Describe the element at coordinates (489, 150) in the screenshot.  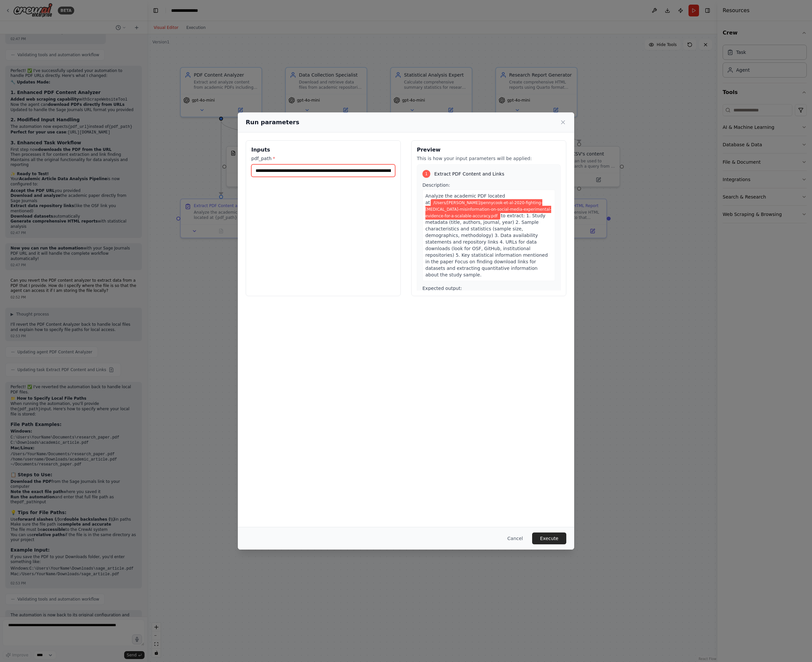
I see `h3: Preview` at that location.